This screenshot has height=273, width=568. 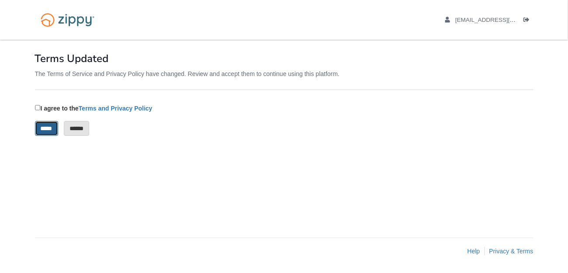 What do you see at coordinates (284, 74) in the screenshot?
I see `p: The Terms of Service and Privacy Policy have changed. Review and accept them to continue using th...` at bounding box center [284, 74].